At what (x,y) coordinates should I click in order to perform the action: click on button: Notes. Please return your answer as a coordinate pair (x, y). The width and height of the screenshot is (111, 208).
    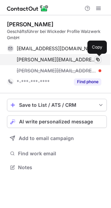
    Looking at the image, I should click on (57, 168).